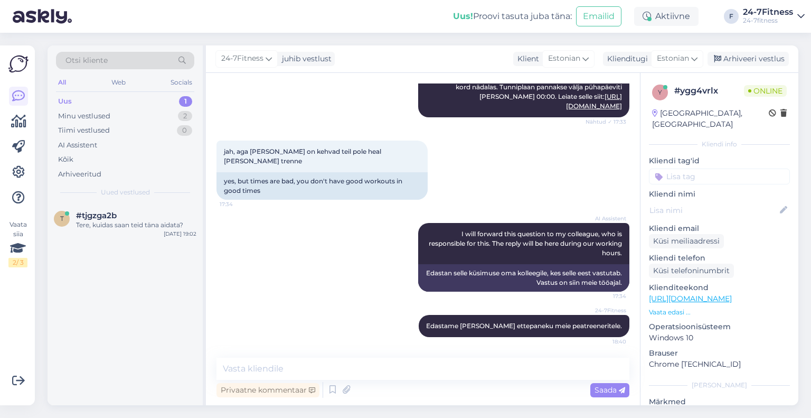 The height and width of the screenshot is (418, 811). What do you see at coordinates (719, 194) in the screenshot?
I see `p: Kliendi nimi` at bounding box center [719, 194].